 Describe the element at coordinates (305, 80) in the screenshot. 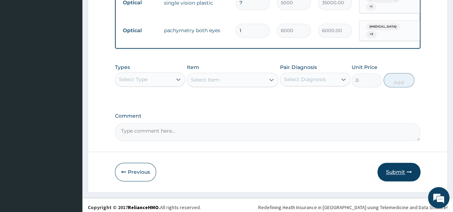

I see `div: Select Diagnosis` at that location.